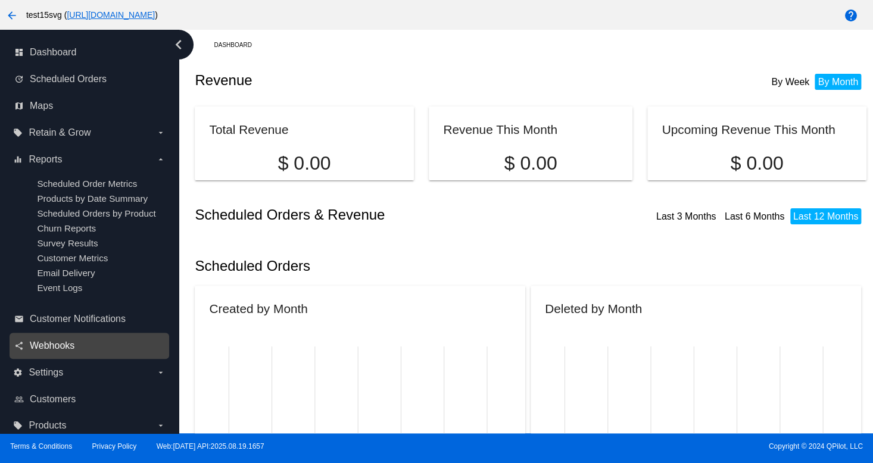 This screenshot has width=873, height=463. I want to click on span: Scheduled Orders, so click(68, 79).